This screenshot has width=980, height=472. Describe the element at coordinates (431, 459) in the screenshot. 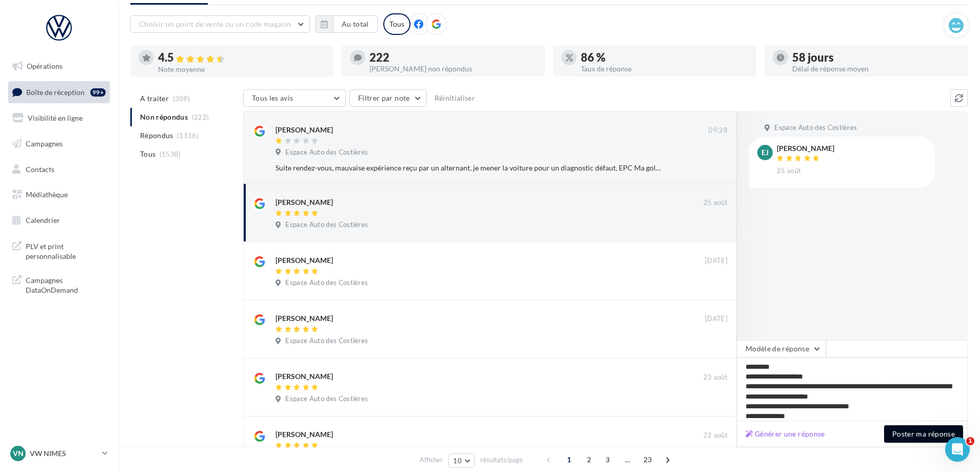

I see `span: Afficher` at that location.